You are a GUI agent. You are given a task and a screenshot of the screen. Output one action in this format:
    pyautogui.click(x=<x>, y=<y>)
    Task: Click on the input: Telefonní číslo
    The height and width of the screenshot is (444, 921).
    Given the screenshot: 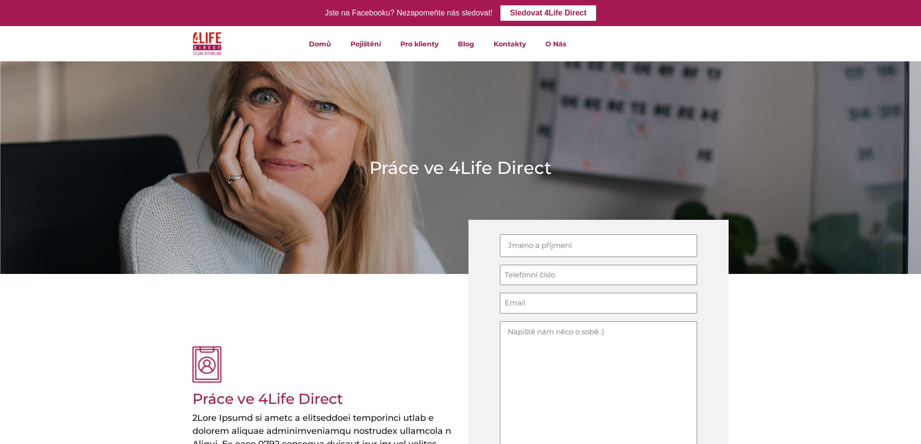 What is the action you would take?
    pyautogui.click(x=599, y=275)
    